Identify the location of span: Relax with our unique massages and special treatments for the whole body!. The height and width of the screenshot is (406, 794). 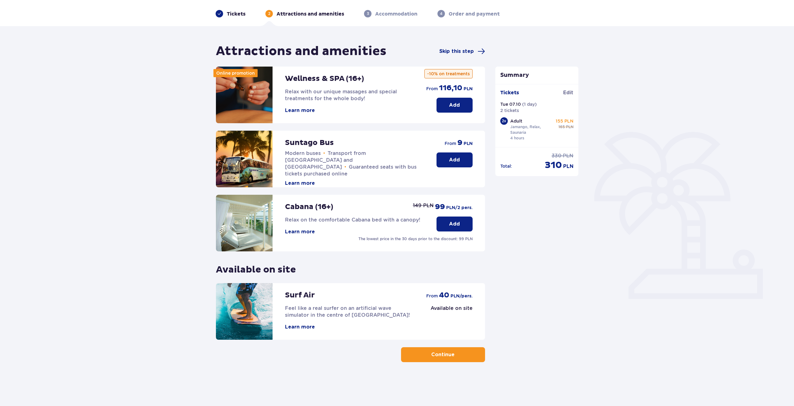
(341, 95).